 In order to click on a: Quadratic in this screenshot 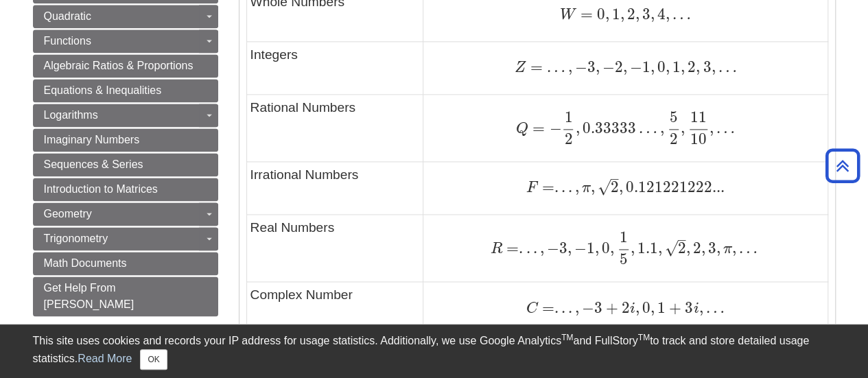, I will do `click(126, 16)`.